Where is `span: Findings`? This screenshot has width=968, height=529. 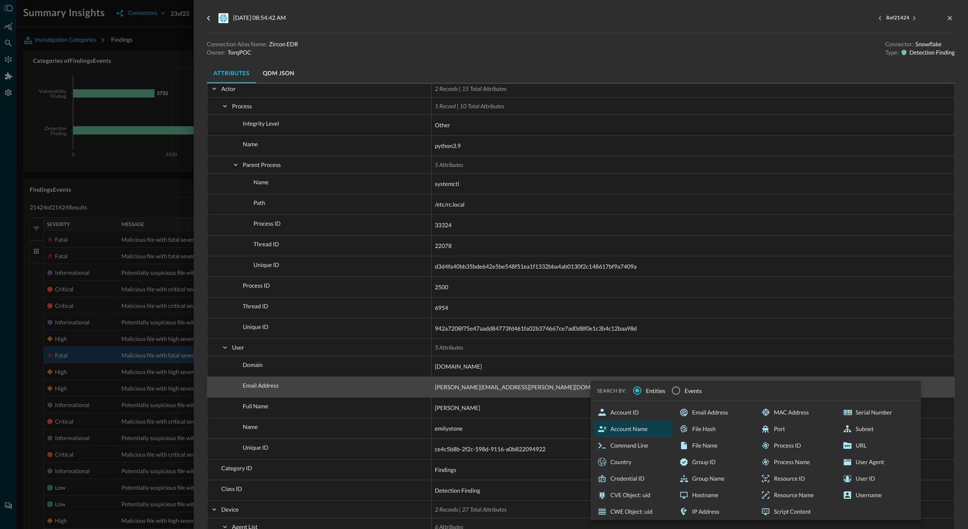
span: Findings is located at coordinates (446, 470).